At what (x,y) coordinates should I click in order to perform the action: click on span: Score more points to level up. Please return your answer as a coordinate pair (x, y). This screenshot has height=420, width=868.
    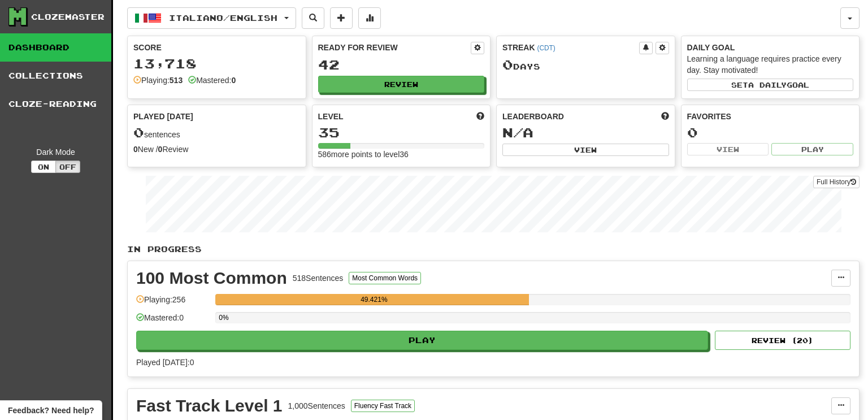
    Looking at the image, I should click on (481, 117).